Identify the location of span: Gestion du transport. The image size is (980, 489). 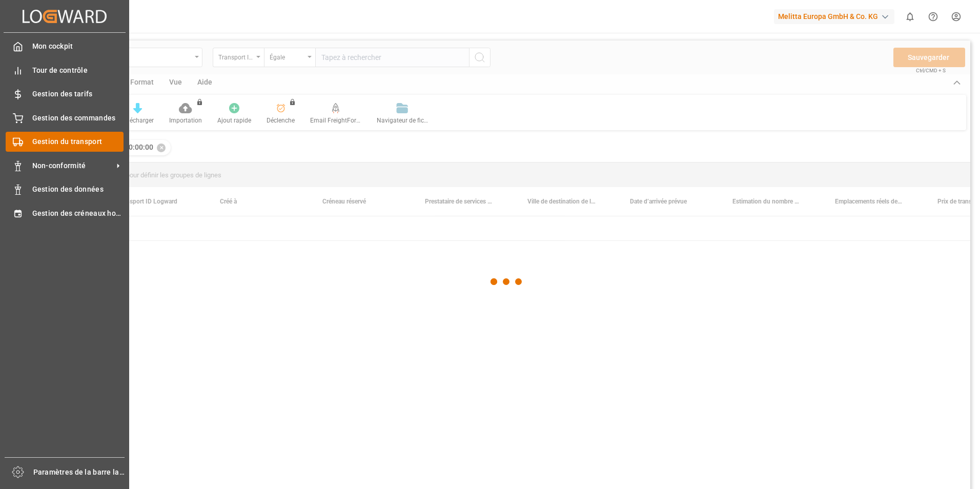
(78, 142).